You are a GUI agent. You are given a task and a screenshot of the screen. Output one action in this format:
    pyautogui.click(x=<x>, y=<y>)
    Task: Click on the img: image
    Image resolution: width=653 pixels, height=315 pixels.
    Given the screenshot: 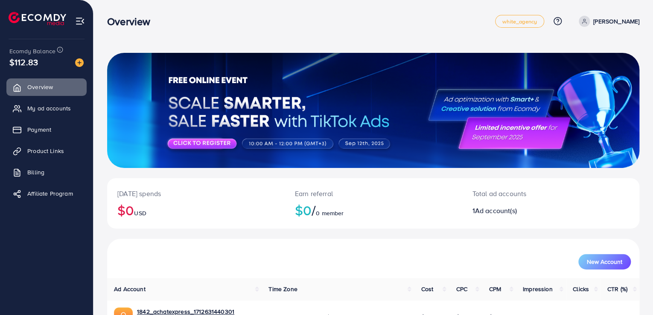 What is the action you would take?
    pyautogui.click(x=79, y=63)
    